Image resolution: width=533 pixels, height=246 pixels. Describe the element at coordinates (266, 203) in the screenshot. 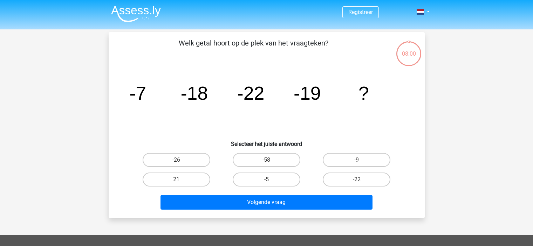

I see `button: Volgende vraag` at that location.